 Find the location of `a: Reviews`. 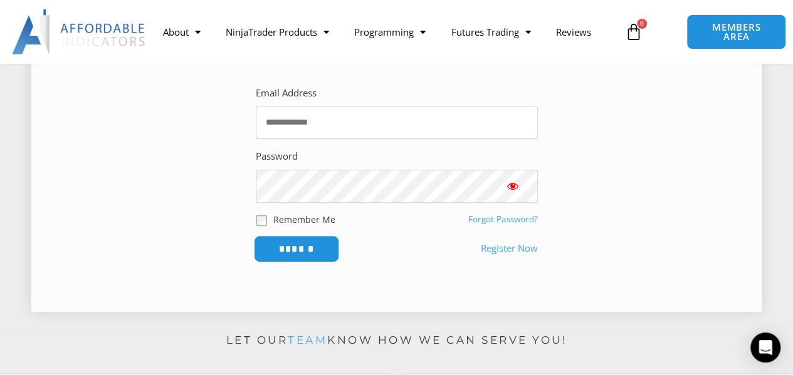

a: Reviews is located at coordinates (573, 32).